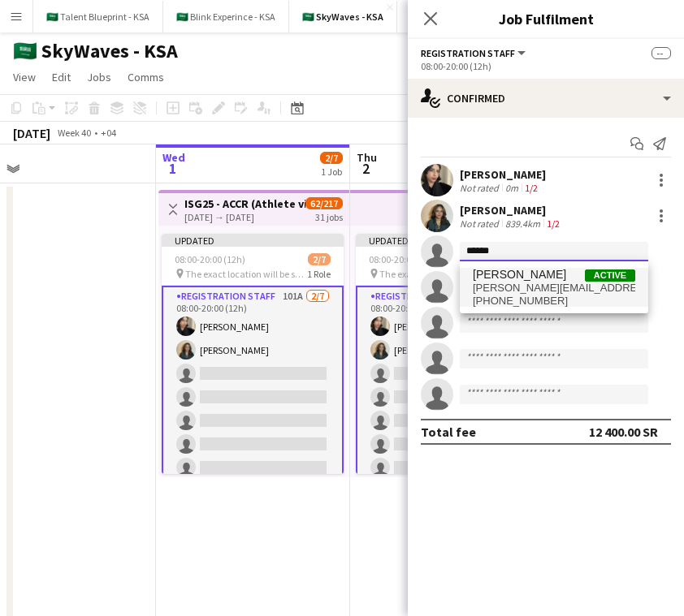 This screenshot has height=616, width=684. What do you see at coordinates (610, 275) in the screenshot?
I see `span: Active` at bounding box center [610, 275].